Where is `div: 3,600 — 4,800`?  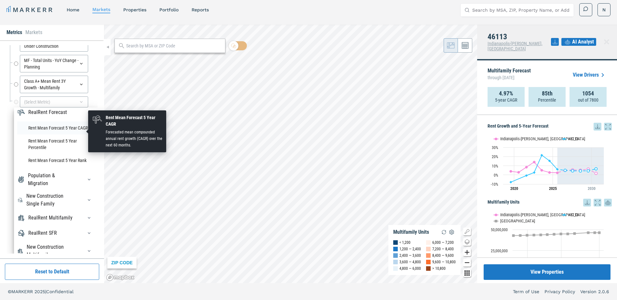 div: 3,600 — 4,800 is located at coordinates (410, 262).